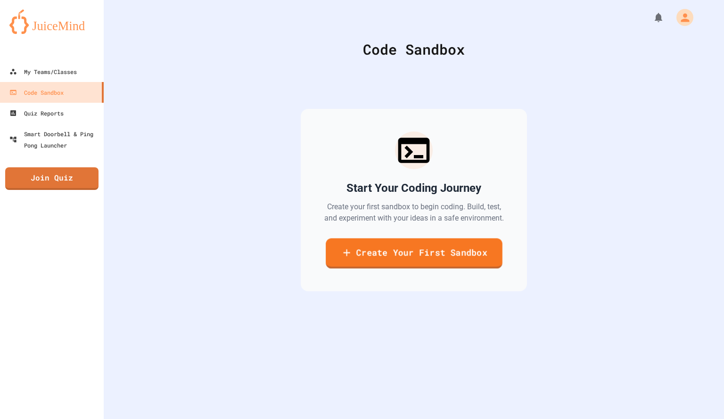  Describe the element at coordinates (52, 22) in the screenshot. I see `img: logo-orange.svg` at that location.